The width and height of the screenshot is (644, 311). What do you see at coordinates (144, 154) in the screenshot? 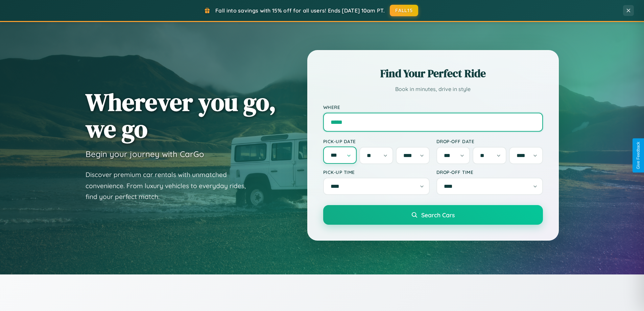
I see `h3: Begin your journey with CarGo` at bounding box center [144, 154].